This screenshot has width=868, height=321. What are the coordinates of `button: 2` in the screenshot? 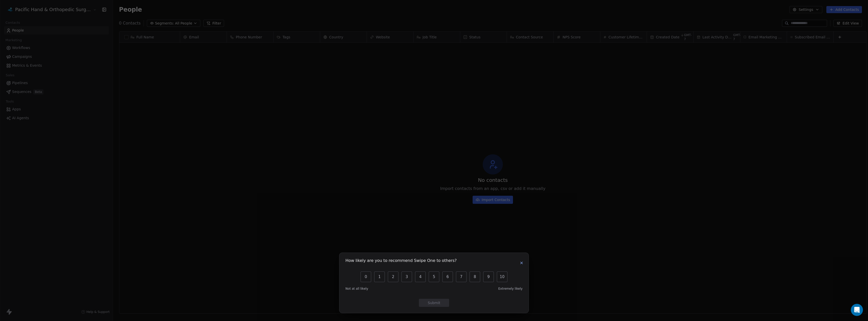 It's located at (393, 277).